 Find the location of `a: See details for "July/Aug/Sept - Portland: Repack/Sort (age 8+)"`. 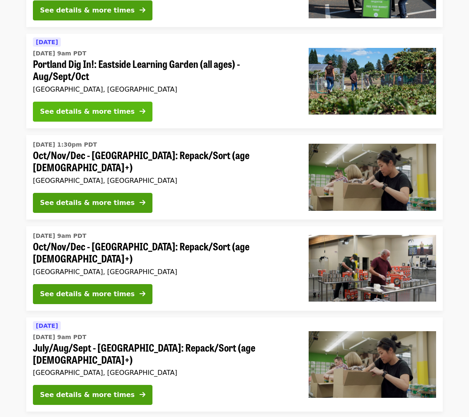

a: See details for "July/Aug/Sept - Portland: Repack/Sort (age 8+)" is located at coordinates (234, 364).